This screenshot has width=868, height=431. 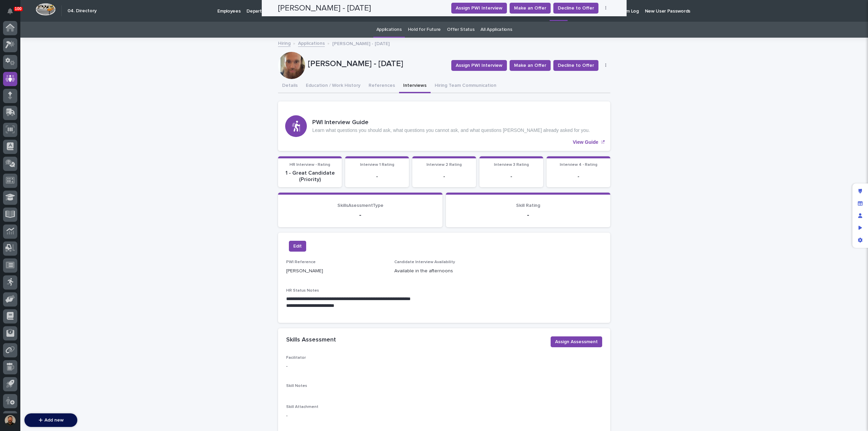 I want to click on span: Interview 4 - Rating, so click(x=579, y=165).